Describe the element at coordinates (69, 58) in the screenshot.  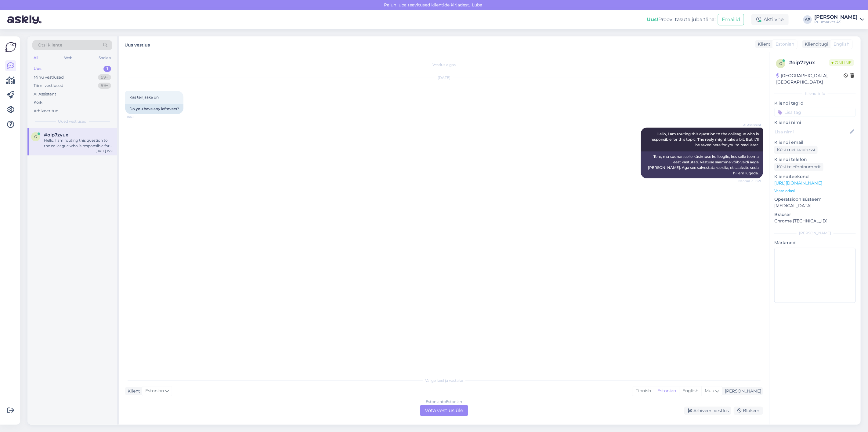
I see `div: Web` at that location.